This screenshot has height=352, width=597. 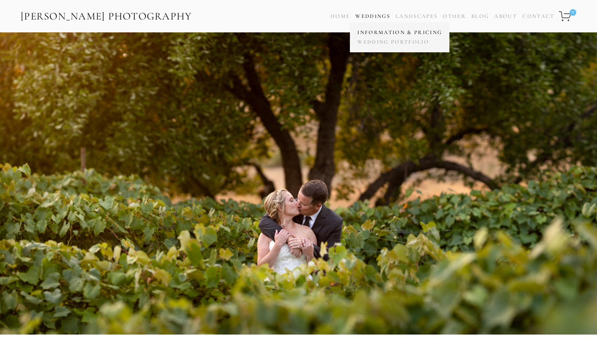 What do you see at coordinates (573, 12) in the screenshot?
I see `span: 0` at bounding box center [573, 12].